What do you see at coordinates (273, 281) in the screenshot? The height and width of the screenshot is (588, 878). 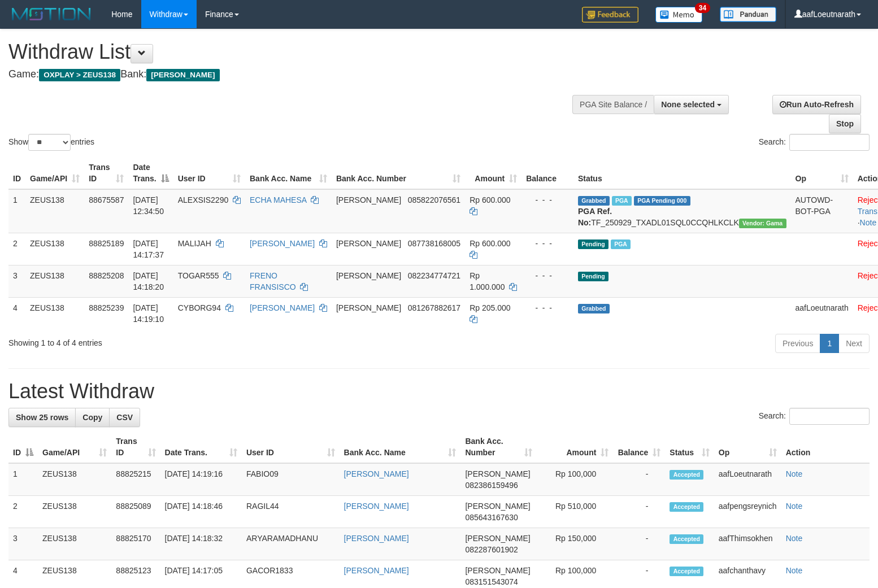 I see `a: FRENO FRANSISCO` at bounding box center [273, 281].